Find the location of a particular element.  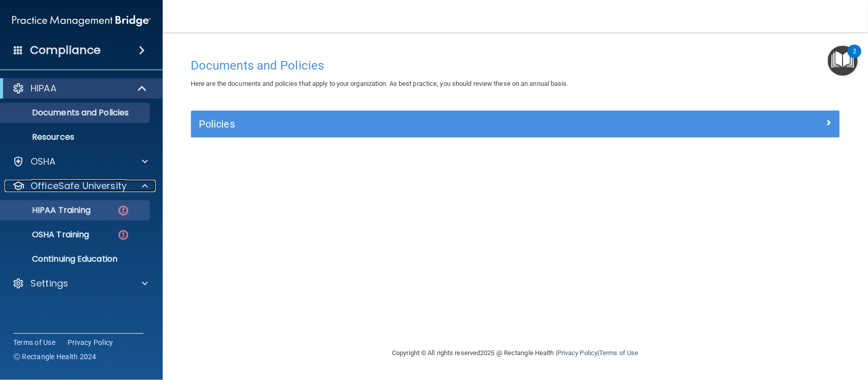

p: HIPAA Training is located at coordinates (48, 210).